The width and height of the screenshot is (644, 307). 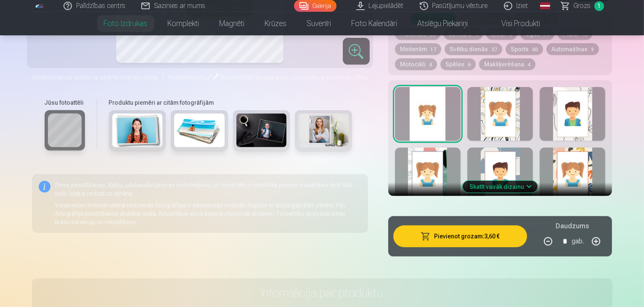 What do you see at coordinates (433, 49) in the screenshot?
I see `span: 17` at bounding box center [433, 49].